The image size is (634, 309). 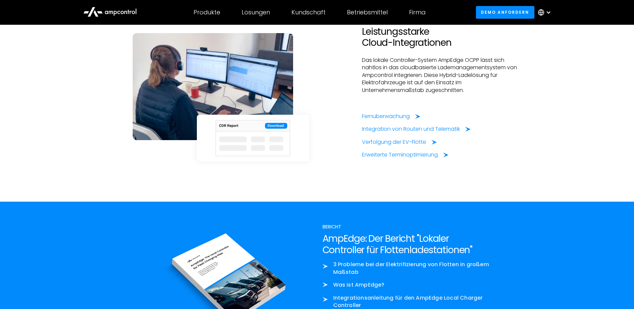 I want to click on li: Was ist AmpEdge?, so click(x=408, y=285).